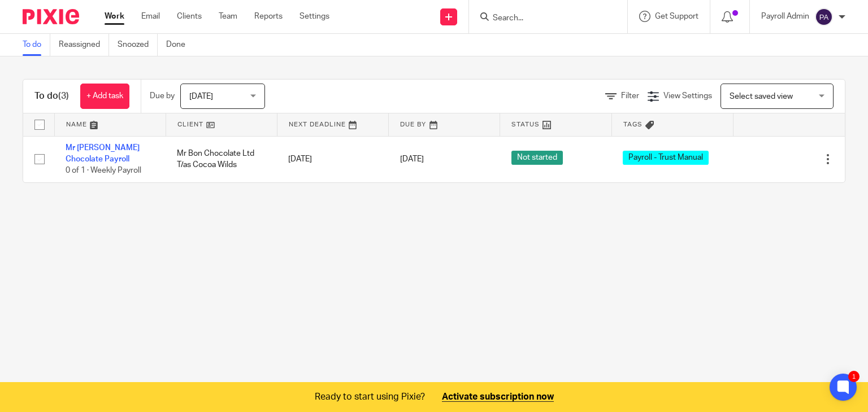 This screenshot has width=868, height=412. What do you see at coordinates (268, 16) in the screenshot?
I see `a: Reports` at bounding box center [268, 16].